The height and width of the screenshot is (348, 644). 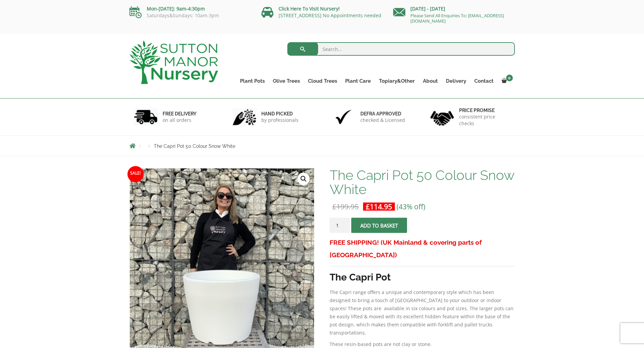 What do you see at coordinates (382, 120) in the screenshot?
I see `p: checked & Licensed` at bounding box center [382, 120].